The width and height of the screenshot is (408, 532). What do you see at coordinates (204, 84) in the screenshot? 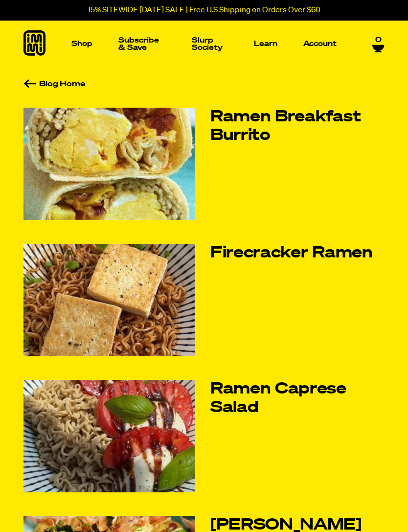
I see `a: Blog Home` at bounding box center [204, 84].